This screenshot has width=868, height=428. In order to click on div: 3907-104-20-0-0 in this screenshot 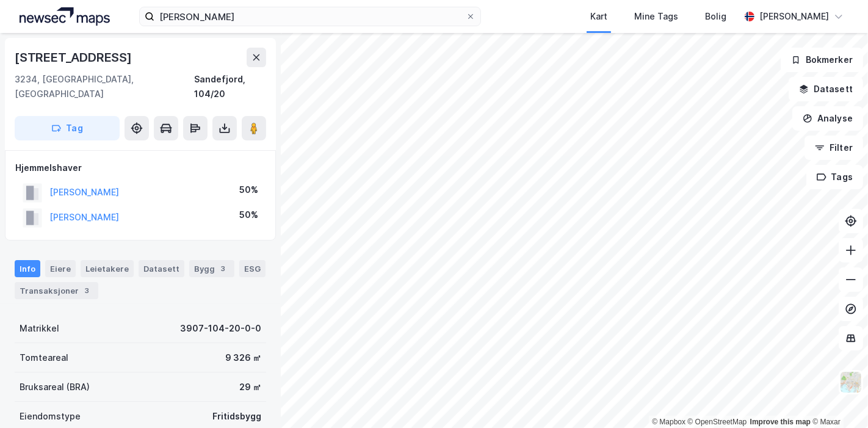, I will do `click(220, 329)`.